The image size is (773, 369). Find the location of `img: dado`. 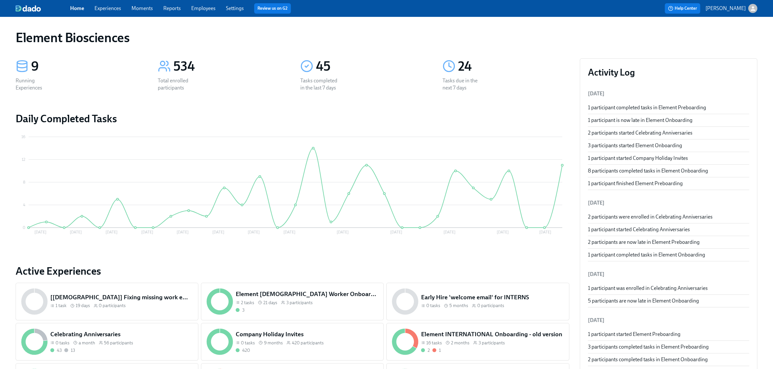

img: dado is located at coordinates (28, 8).